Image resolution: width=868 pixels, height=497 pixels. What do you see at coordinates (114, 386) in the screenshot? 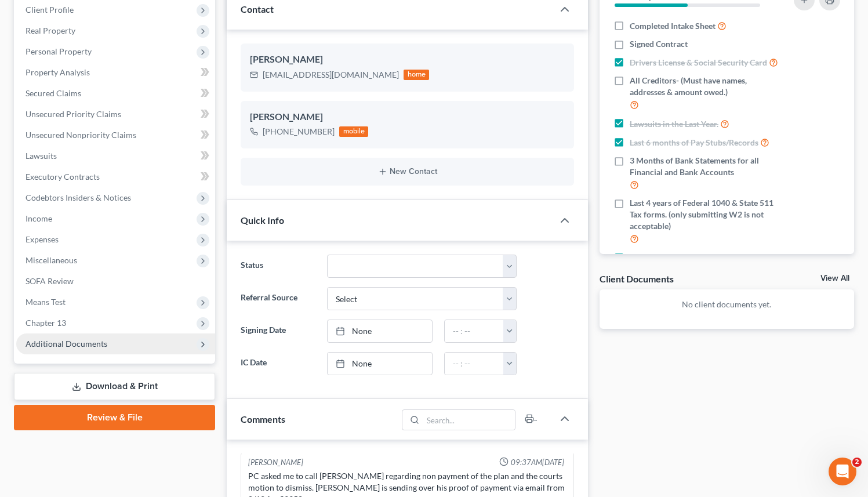
I see `a: Download & Print` at bounding box center [114, 386].